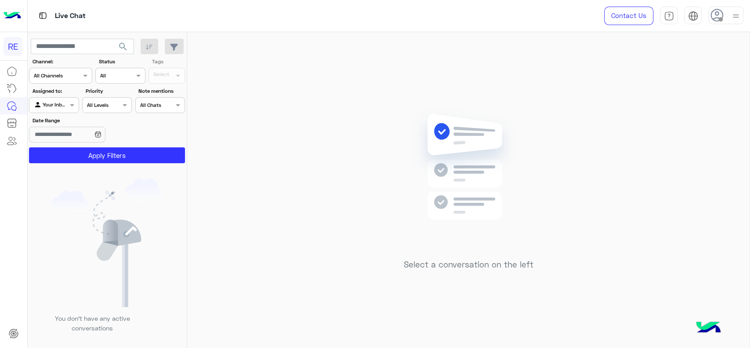 This screenshot has height=348, width=750. Describe the element at coordinates (121, 62) in the screenshot. I see `label: Status` at that location.